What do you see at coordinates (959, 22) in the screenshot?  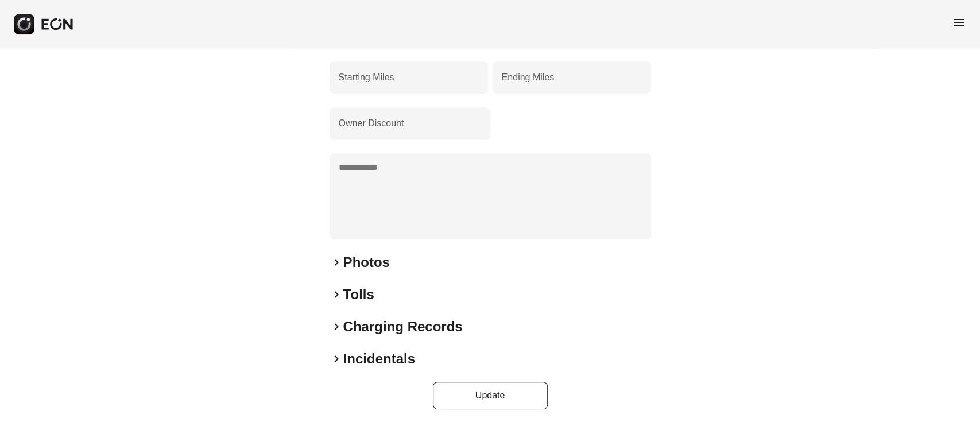 I see `span: menu` at bounding box center [959, 22].